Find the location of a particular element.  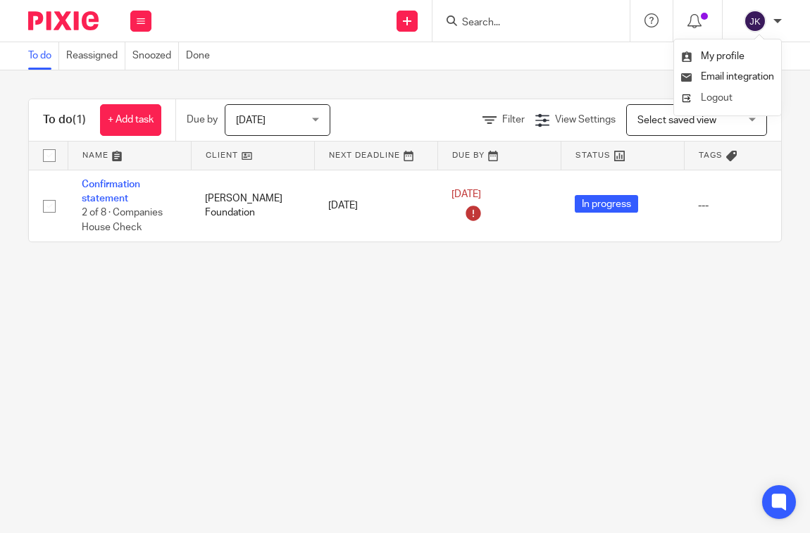

span: My profile is located at coordinates (723, 56).